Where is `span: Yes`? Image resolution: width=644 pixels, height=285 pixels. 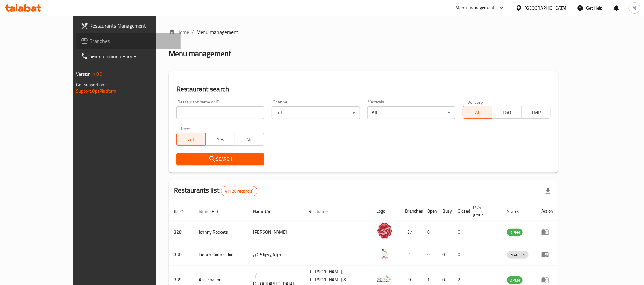 span: Yes is located at coordinates (220, 139).